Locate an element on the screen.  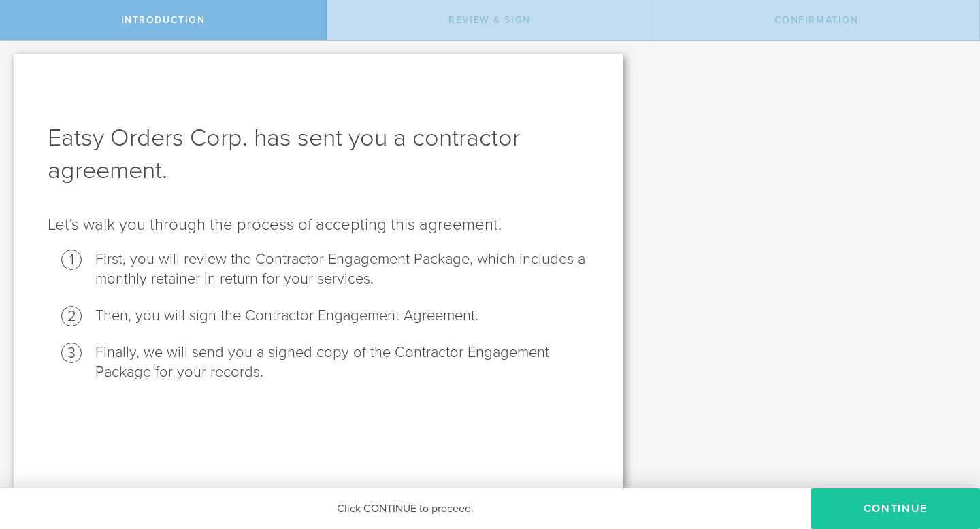
li: Finally, we will send you a signed copy of the Contractor Engagement Package for your records. is located at coordinates (342, 363).